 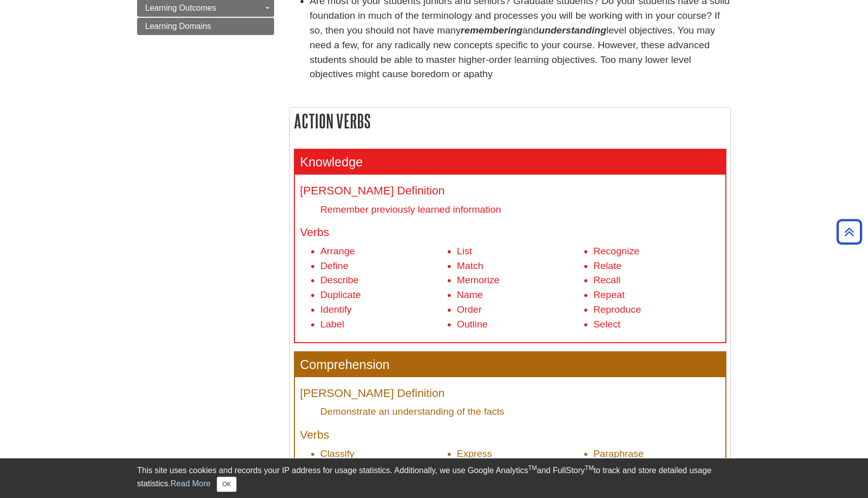 I want to click on li: Reproduce, so click(x=657, y=310).